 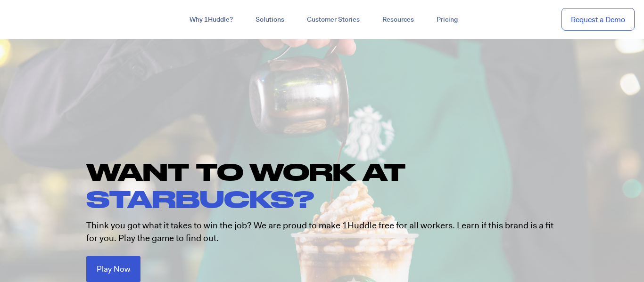 I want to click on a: Customer Stories, so click(x=333, y=20).